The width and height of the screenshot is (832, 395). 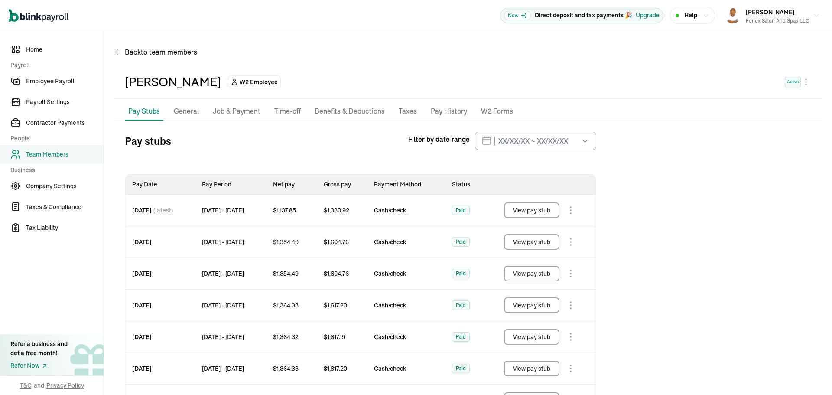 I want to click on span: (latest), so click(x=163, y=210).